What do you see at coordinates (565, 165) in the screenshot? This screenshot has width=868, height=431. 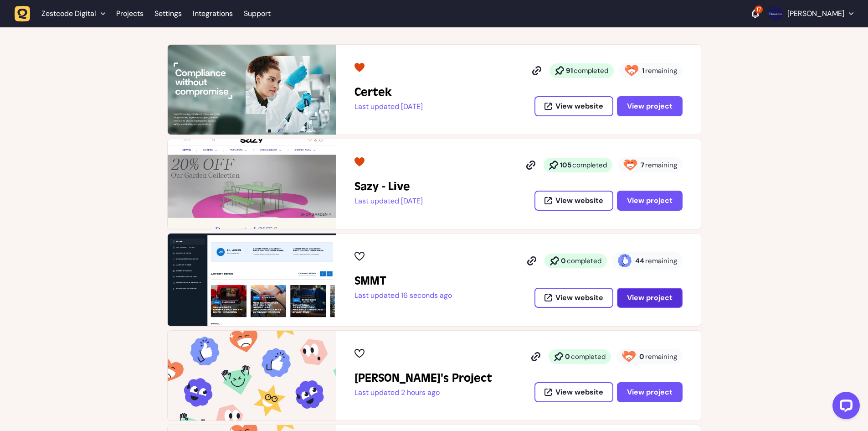 I see `strong: 105` at bounding box center [565, 165].